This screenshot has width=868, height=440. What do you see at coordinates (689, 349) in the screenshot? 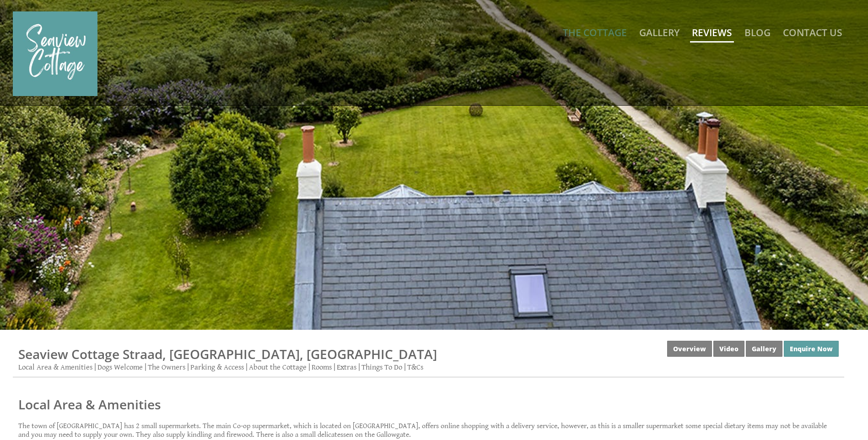
I see `a: Overview` at bounding box center [689, 349].